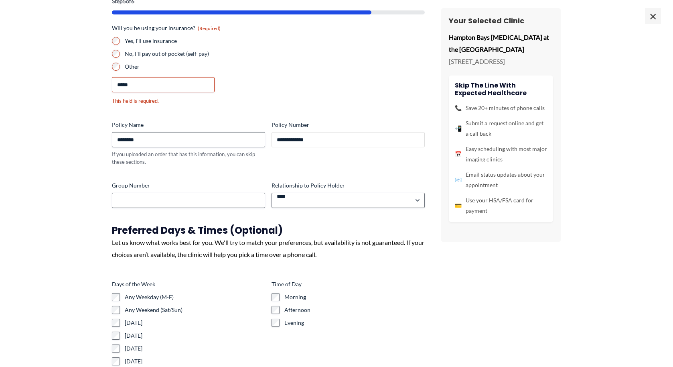  Describe the element at coordinates (501, 154) in the screenshot. I see `li: Easy scheduling with most major imaging clinics` at that location.